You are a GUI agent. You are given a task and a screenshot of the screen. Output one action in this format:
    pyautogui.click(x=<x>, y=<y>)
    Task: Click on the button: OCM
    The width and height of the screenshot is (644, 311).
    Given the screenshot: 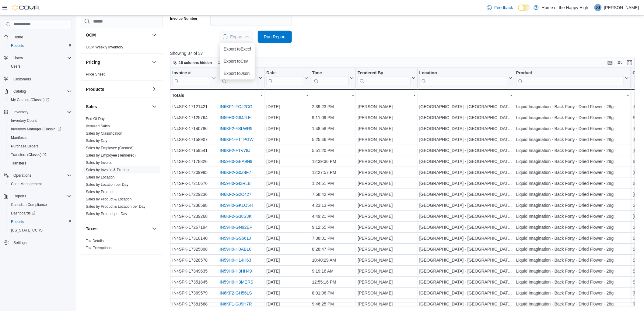 What is the action you would take?
    pyautogui.click(x=118, y=35)
    